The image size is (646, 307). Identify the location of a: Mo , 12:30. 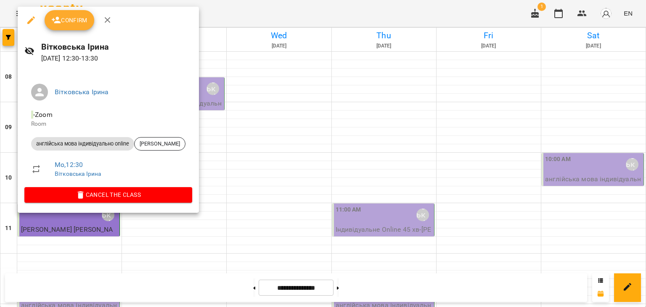
(69, 164).